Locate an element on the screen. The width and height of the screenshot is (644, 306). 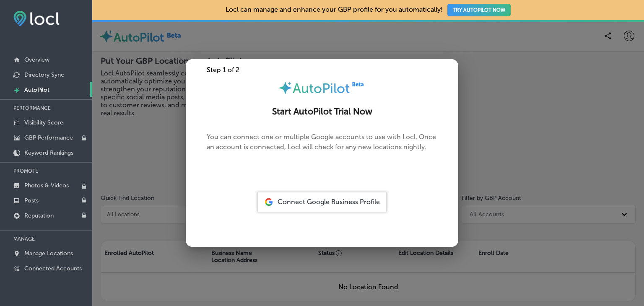
img: fda3e92497d09a02dc62c9cd864e3231.png is located at coordinates (37, 18).